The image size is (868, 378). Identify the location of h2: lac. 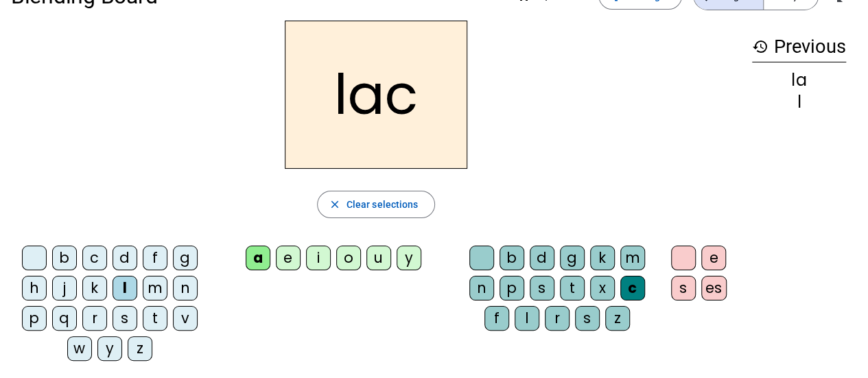
(376, 95).